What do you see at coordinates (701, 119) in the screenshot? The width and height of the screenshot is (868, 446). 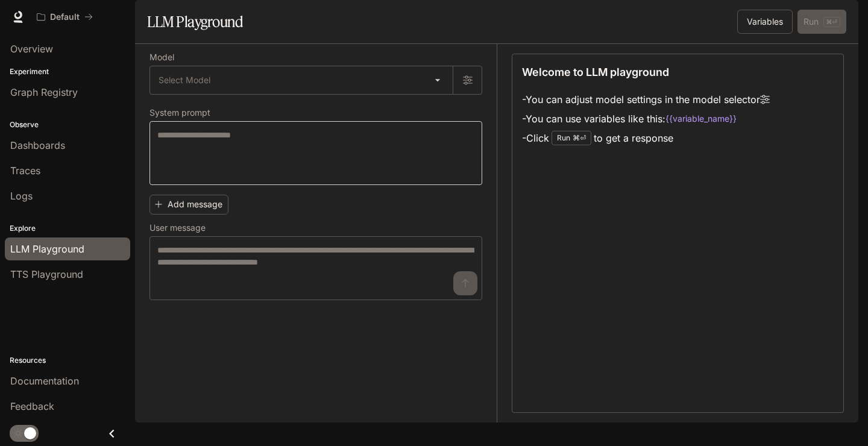 I see `code: {{variable_name}}` at bounding box center [701, 119].